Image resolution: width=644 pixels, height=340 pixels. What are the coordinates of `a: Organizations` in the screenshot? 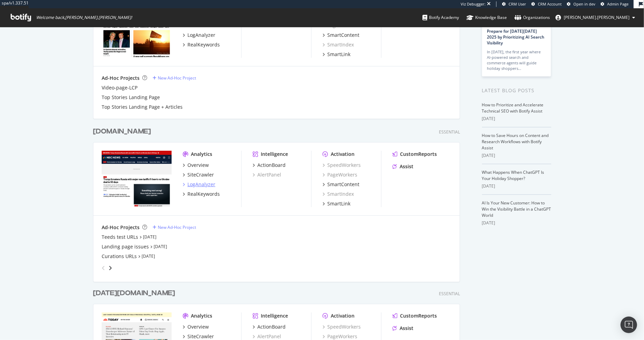 It's located at (532, 17).